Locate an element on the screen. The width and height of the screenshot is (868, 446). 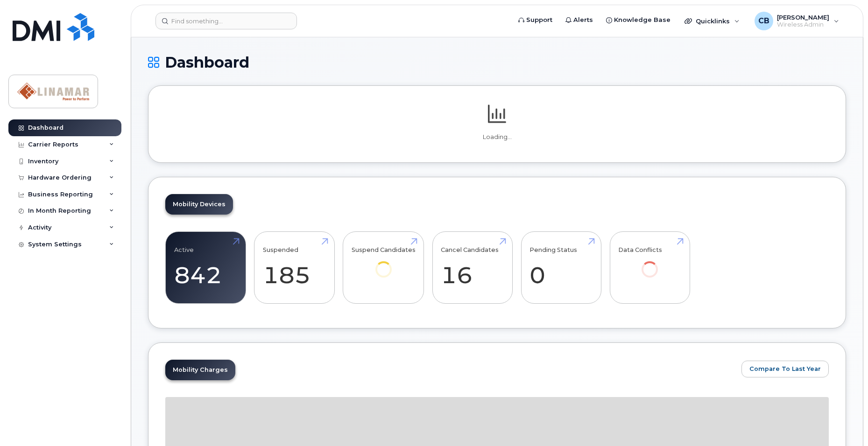
a: Active 842 is located at coordinates (205, 268).